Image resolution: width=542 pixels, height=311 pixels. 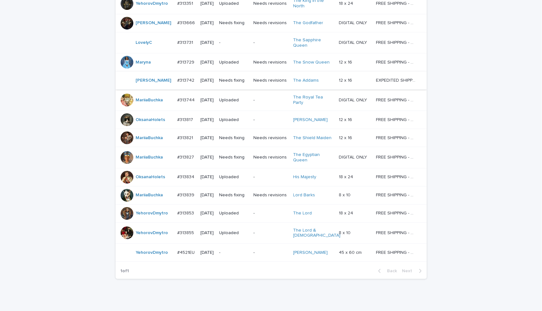 What do you see at coordinates (186, 213) in the screenshot?
I see `p: #313853` at bounding box center [186, 213].